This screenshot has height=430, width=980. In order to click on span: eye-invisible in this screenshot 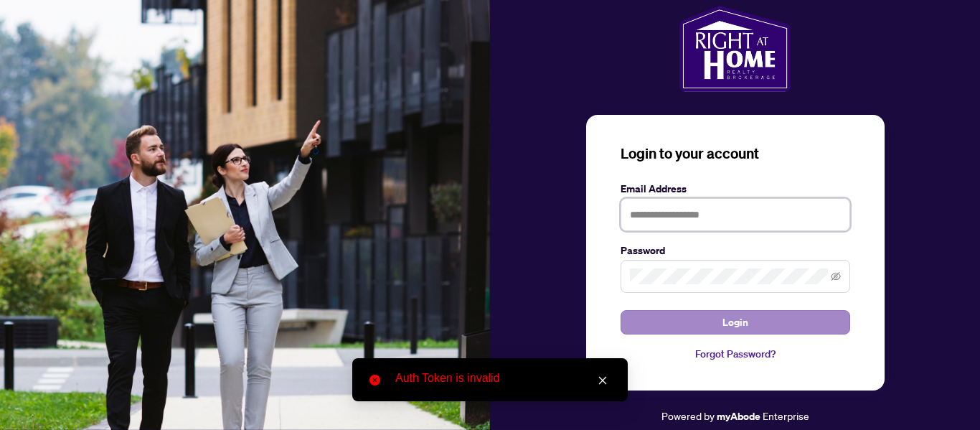, I will do `click(836, 277)`.